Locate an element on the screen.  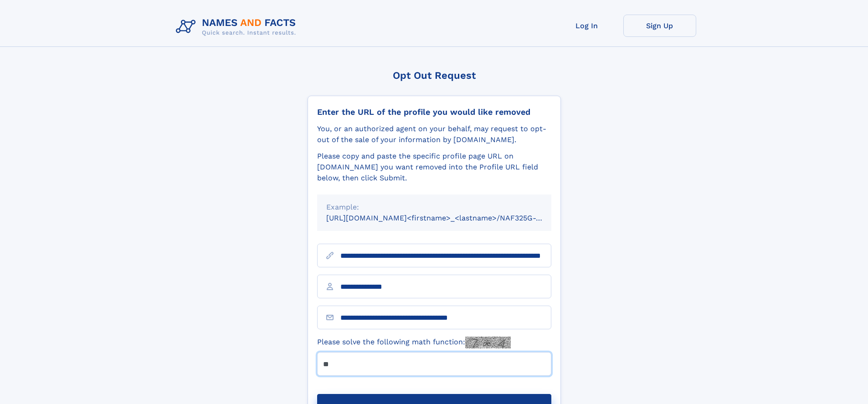
a: Sign Up is located at coordinates (660, 26).